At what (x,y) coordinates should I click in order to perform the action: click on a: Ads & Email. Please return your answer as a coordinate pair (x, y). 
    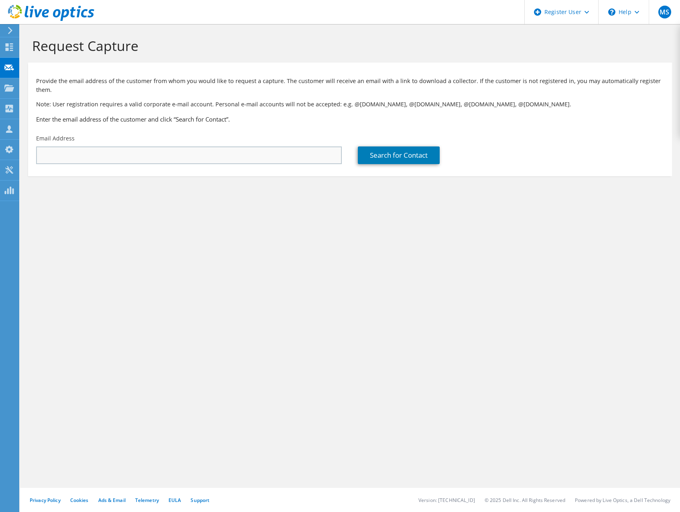
    Looking at the image, I should click on (112, 500).